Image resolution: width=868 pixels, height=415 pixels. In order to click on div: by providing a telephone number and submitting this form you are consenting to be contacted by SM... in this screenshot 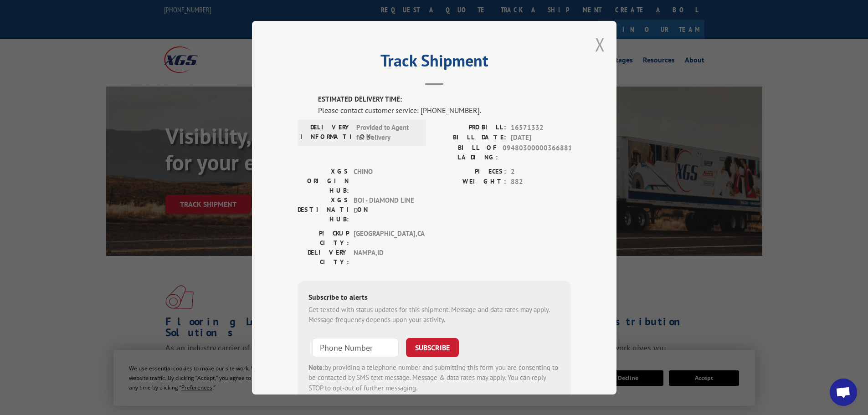, I will do `click(434, 378)`.